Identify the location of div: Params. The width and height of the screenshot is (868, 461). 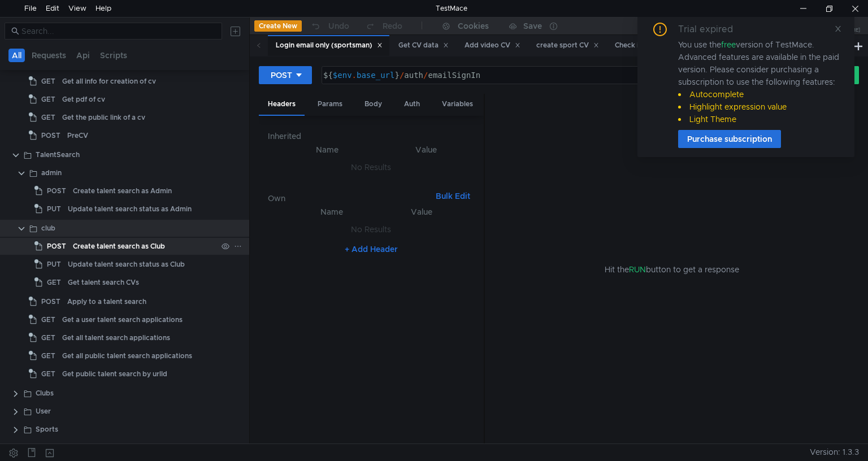
(330, 104).